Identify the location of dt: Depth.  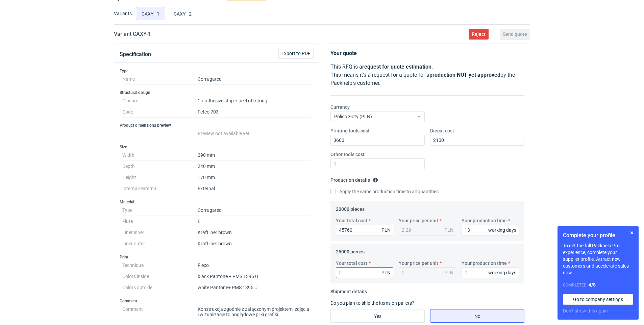
(160, 166).